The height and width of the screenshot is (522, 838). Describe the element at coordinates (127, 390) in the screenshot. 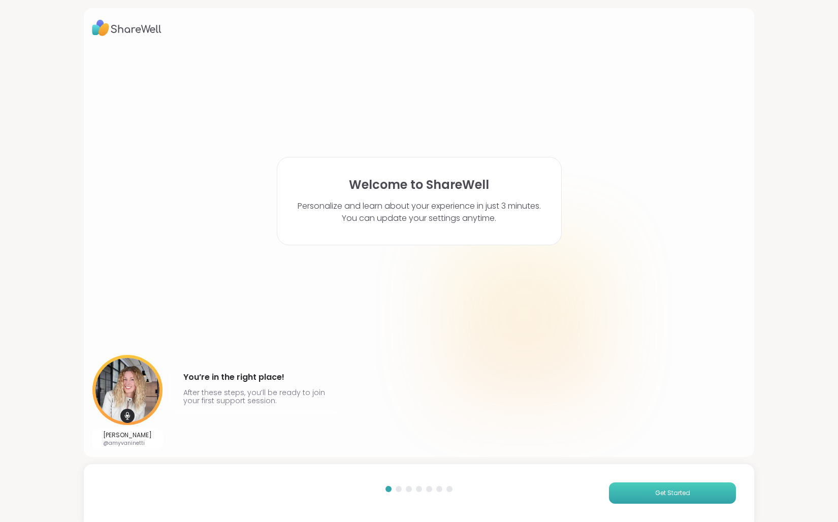

I see `img: User image` at that location.